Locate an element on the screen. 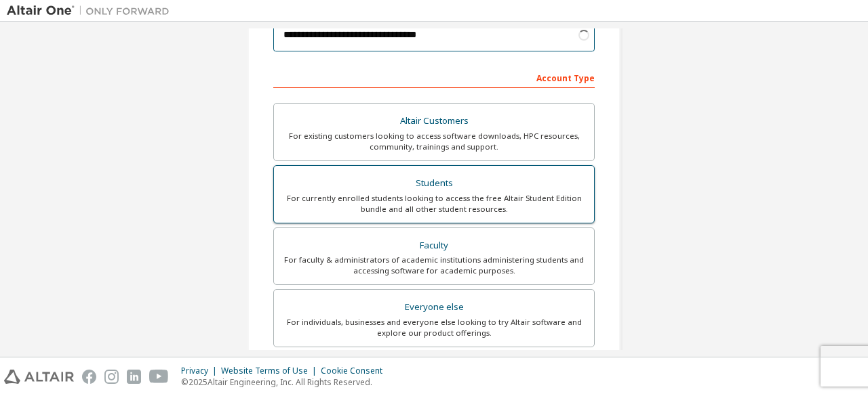 This screenshot has width=868, height=396. div: Students is located at coordinates (434, 184).